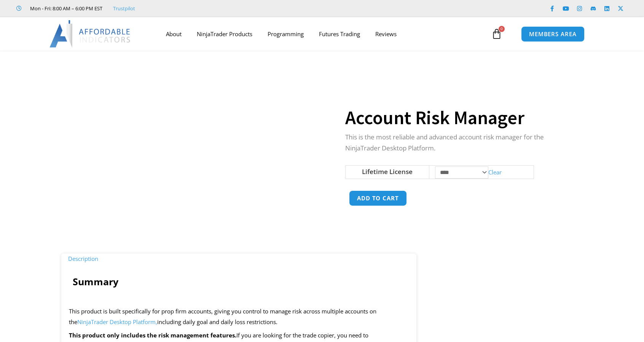  Describe the element at coordinates (386, 34) in the screenshot. I see `a: Reviews` at that location.